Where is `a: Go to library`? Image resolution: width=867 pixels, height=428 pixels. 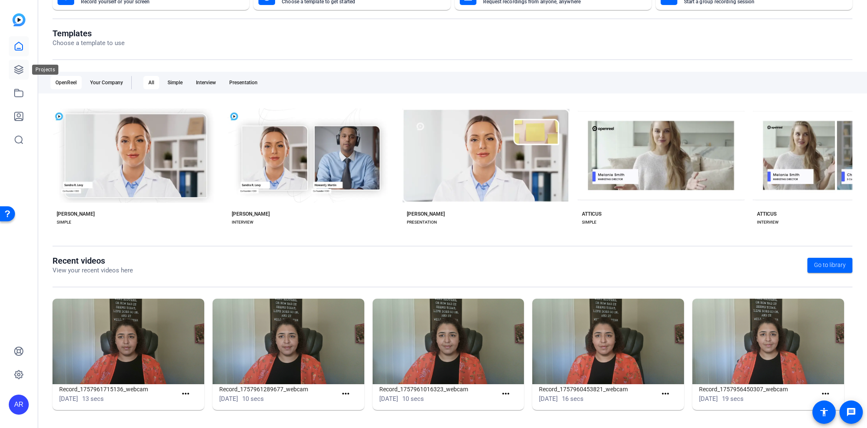 a: Go to library is located at coordinates (830, 265).